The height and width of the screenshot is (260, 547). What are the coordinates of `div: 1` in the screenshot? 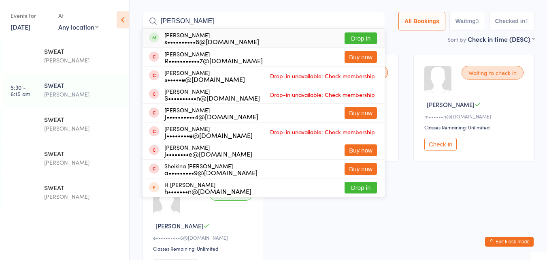 It's located at (527, 21).